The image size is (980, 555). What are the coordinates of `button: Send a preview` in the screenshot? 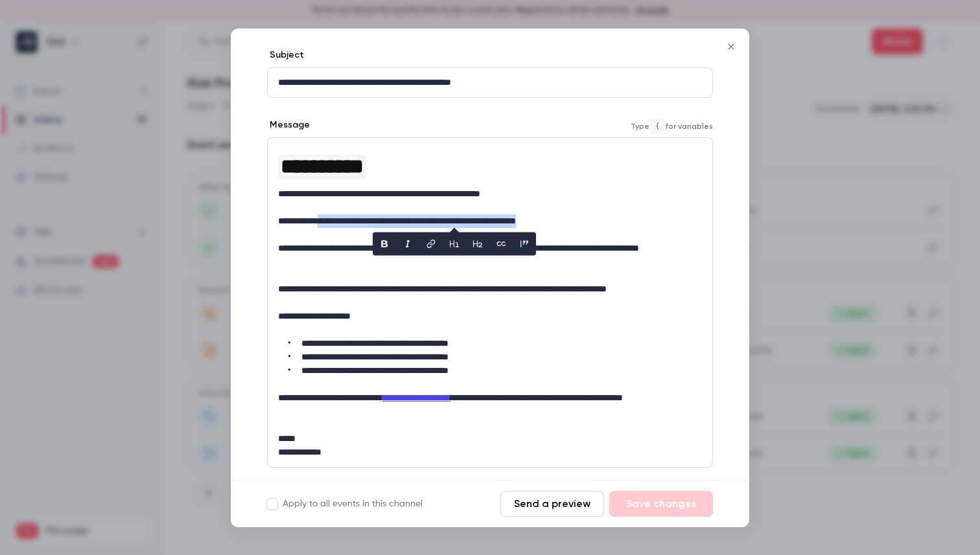 It's located at (552, 504).